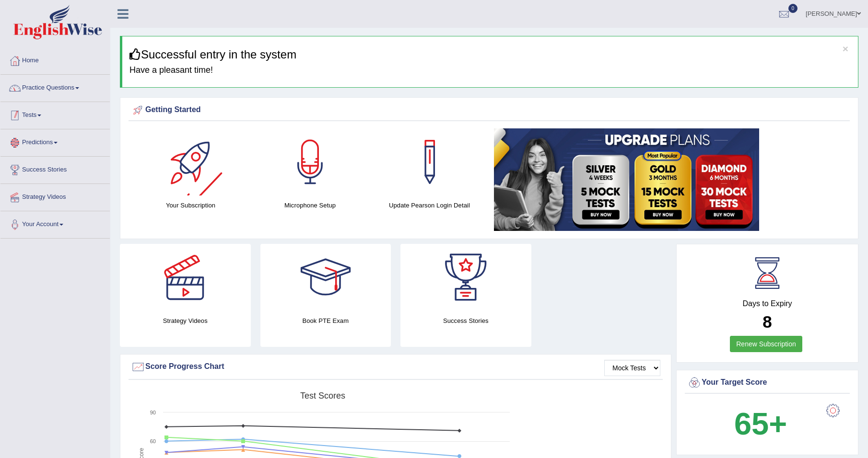 Image resolution: width=868 pixels, height=458 pixels. I want to click on img: small5.jpg, so click(626, 180).